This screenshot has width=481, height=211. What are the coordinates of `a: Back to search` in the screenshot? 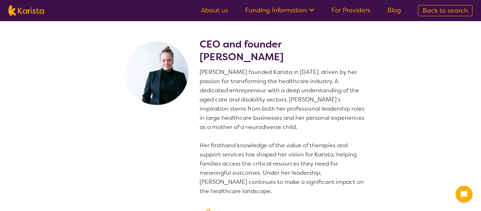 It's located at (445, 11).